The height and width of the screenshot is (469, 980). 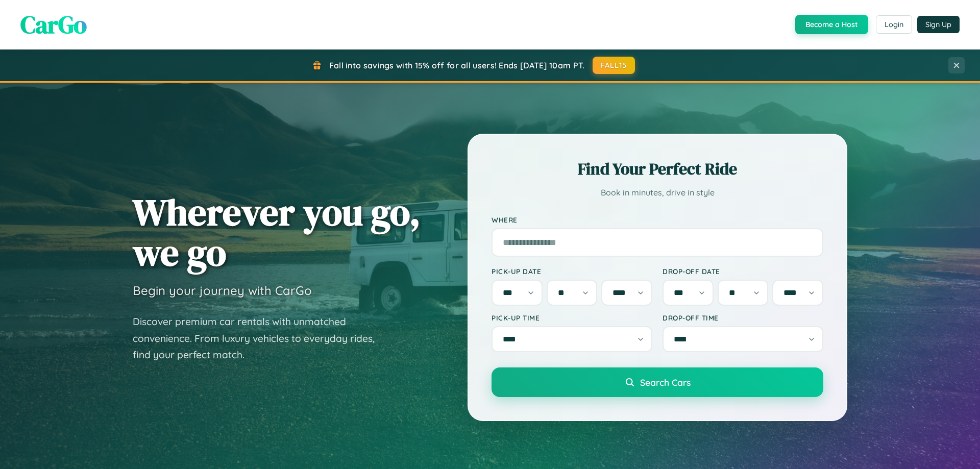 I want to click on span: CarGo, so click(x=54, y=25).